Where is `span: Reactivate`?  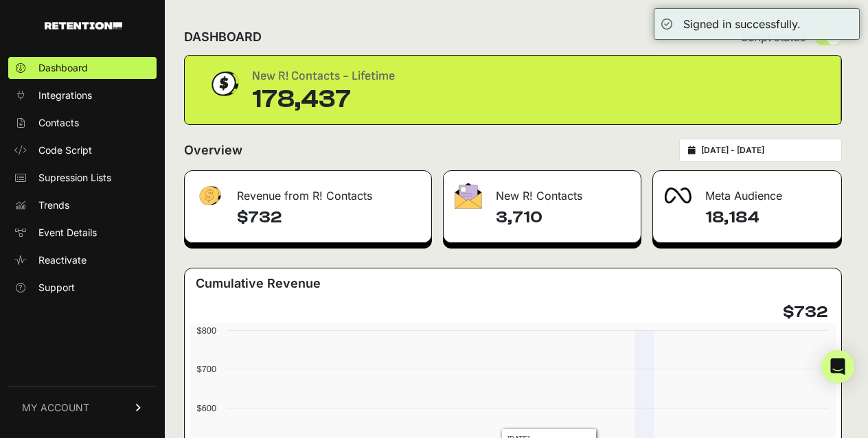 span: Reactivate is located at coordinates (63, 260).